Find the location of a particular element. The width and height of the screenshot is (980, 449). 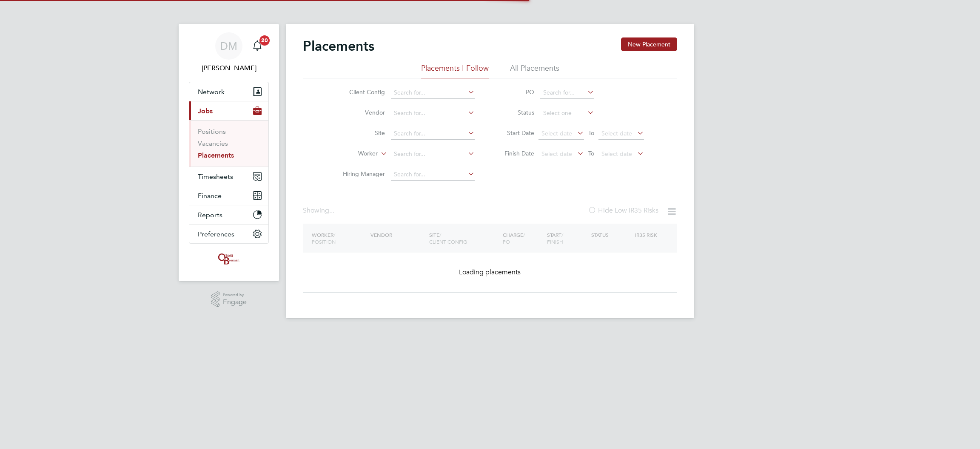

button: Timesheets is located at coordinates (229, 176).